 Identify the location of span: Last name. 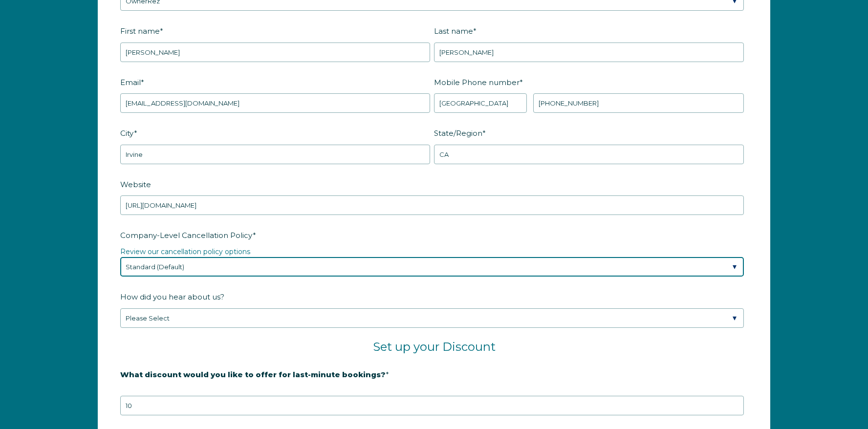
(453, 31).